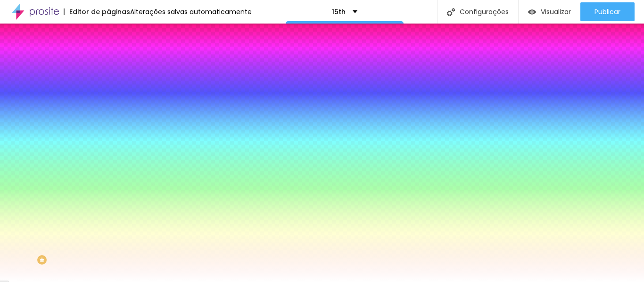 The image size is (644, 282). What do you see at coordinates (338, 12) in the screenshot?
I see `p: 15th` at bounding box center [338, 12].